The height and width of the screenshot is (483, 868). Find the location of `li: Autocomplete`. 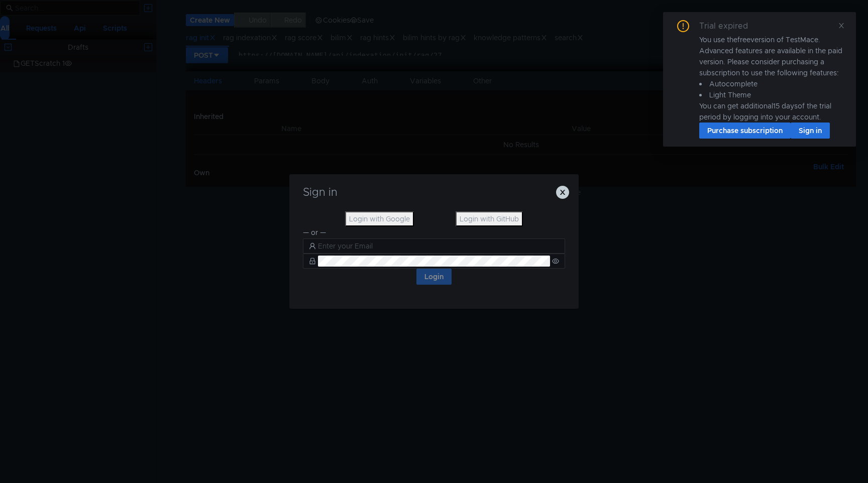

li: Autocomplete is located at coordinates (772, 84).